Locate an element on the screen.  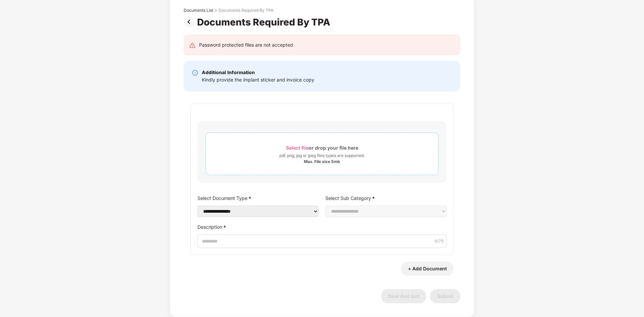
div: Password protected files are not accepted is located at coordinates (246, 45).